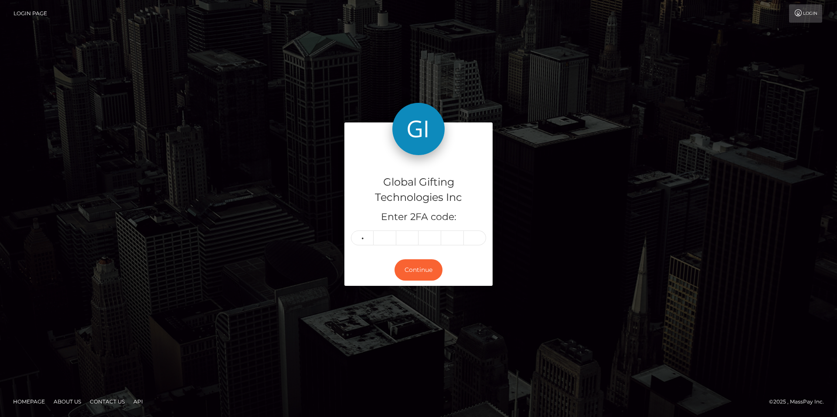 The image size is (837, 417). What do you see at coordinates (805, 14) in the screenshot?
I see `a: Login` at bounding box center [805, 14].